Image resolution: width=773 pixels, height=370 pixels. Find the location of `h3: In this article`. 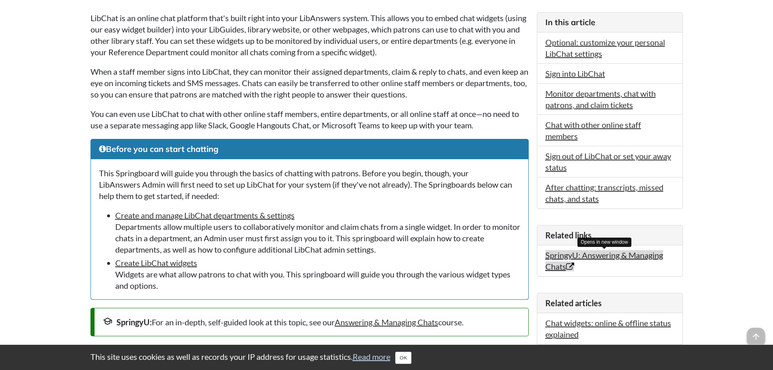

h3: In this article is located at coordinates (610, 22).